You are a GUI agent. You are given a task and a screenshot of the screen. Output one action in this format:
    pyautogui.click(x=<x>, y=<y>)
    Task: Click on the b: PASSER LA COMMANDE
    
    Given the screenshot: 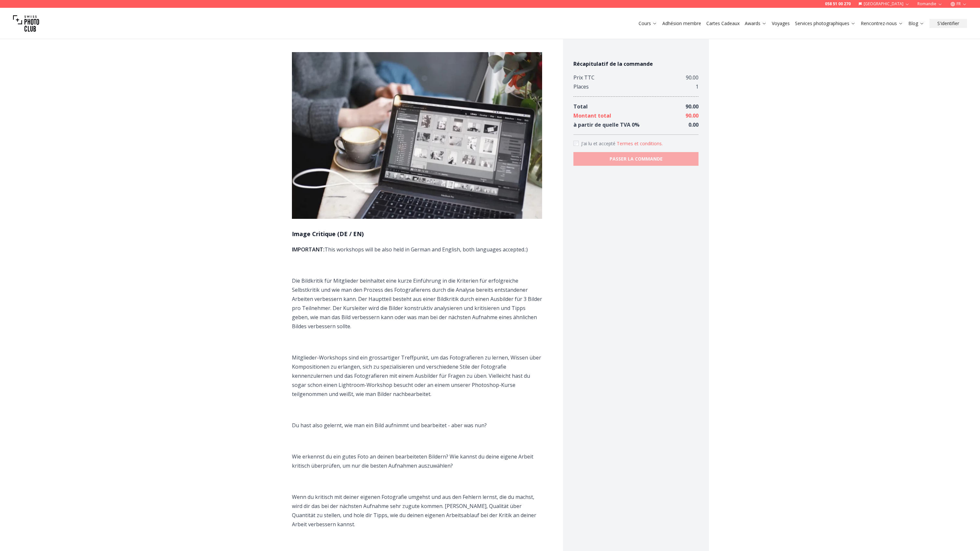 What is the action you would take?
    pyautogui.click(x=636, y=159)
    